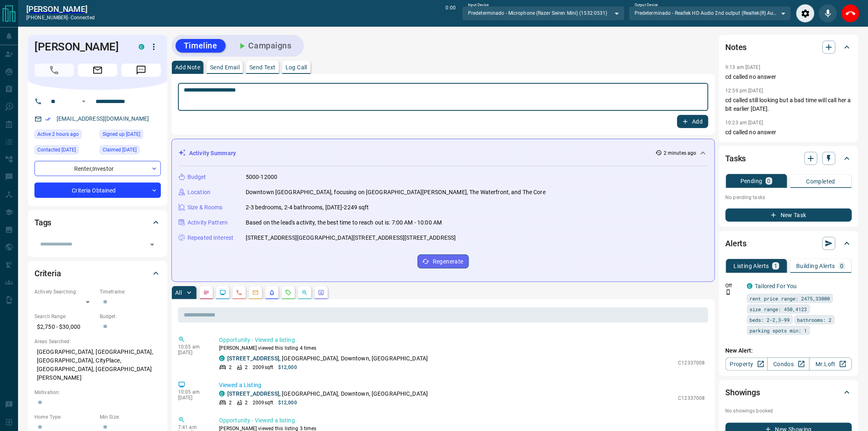  Describe the element at coordinates (98, 273) in the screenshot. I see `div: Criteria` at that location.